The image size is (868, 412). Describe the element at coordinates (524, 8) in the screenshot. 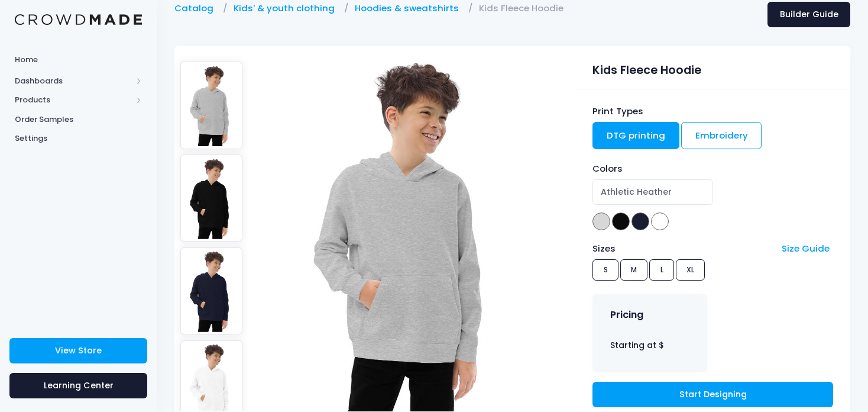

I see `a: Kids Fleece Hoodie` at that location.